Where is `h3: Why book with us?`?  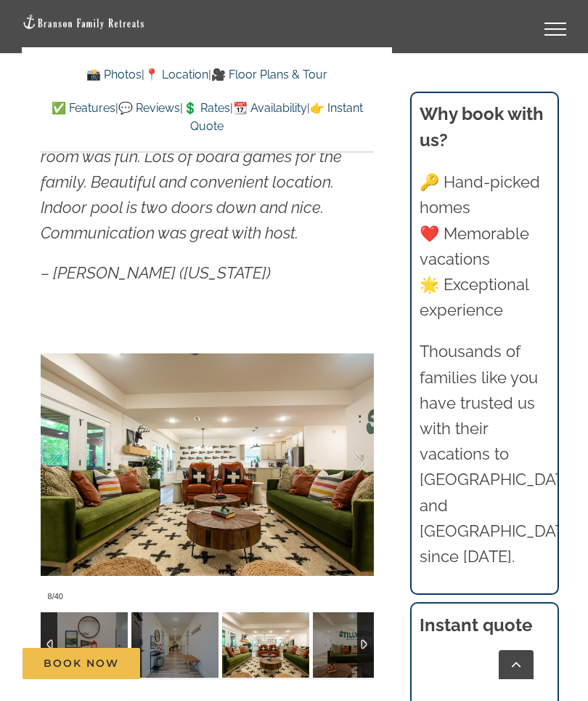
h3: Why book with us? is located at coordinates (484, 127).